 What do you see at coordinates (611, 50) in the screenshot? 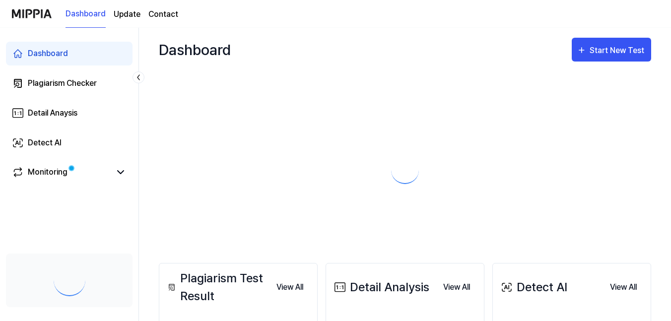
I see `button: Start New Test` at bounding box center [611, 50].